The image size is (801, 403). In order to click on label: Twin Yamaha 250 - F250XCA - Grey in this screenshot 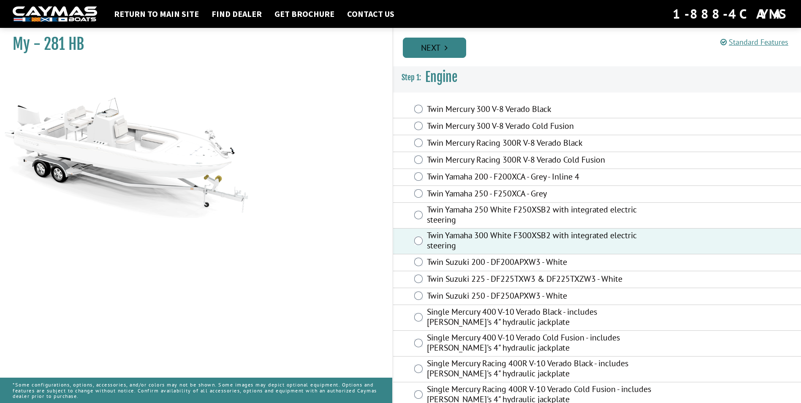, I will do `click(539, 194)`.